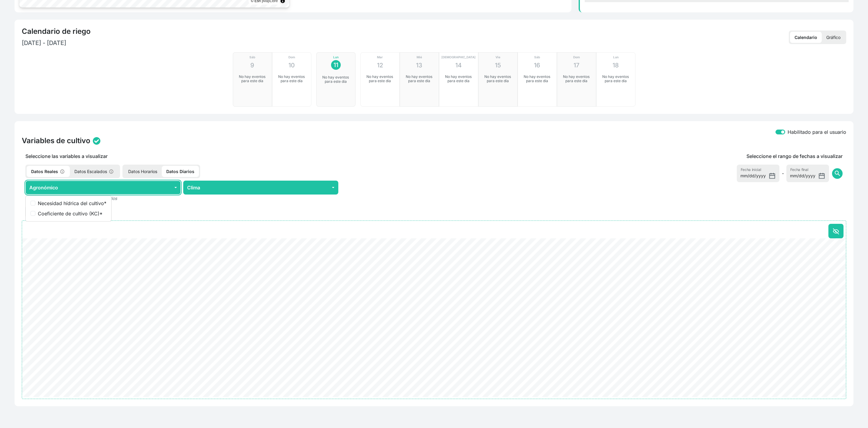 This screenshot has width=868, height=428. Describe the element at coordinates (794, 156) in the screenshot. I see `p: Seleccione el rango de fechas a visualizar` at that location.